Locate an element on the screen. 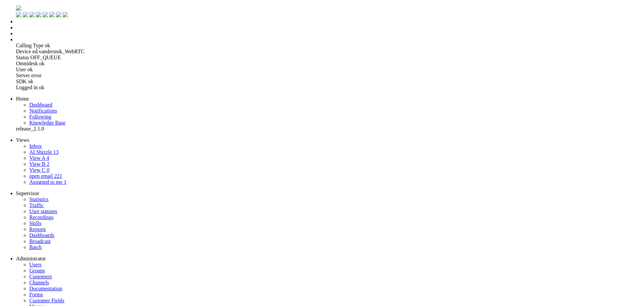  span: Groups is located at coordinates (37, 270).